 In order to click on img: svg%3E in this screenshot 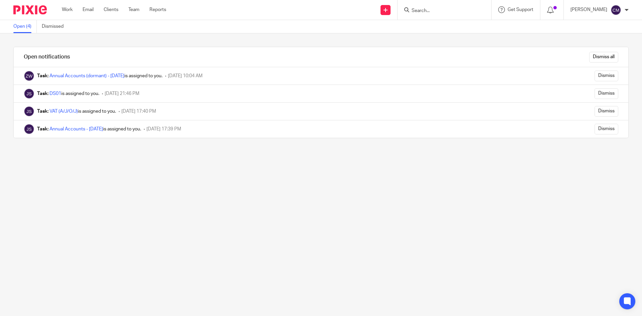, I will do `click(616, 10)`.